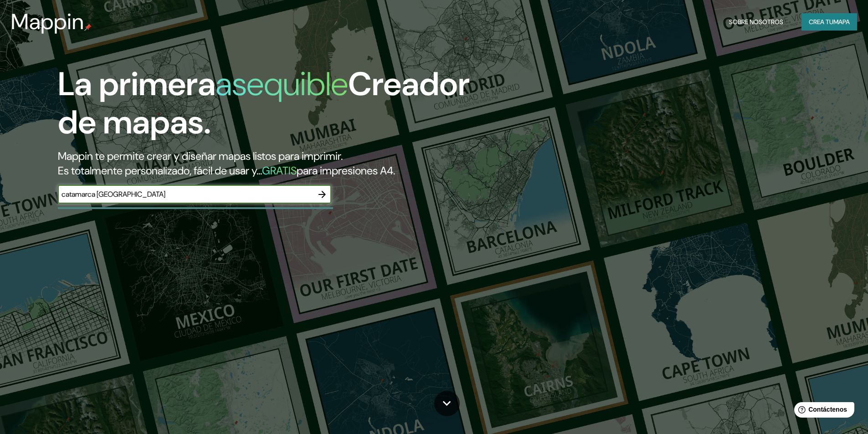 Image resolution: width=868 pixels, height=434 pixels. I want to click on font: Es totalmente personalizado, fácil de usar y..., so click(160, 171).